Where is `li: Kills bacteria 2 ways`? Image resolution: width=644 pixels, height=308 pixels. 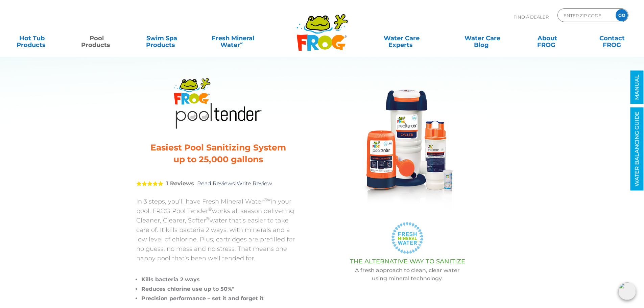
li: Kills bacteria 2 ways is located at coordinates (221, 280).